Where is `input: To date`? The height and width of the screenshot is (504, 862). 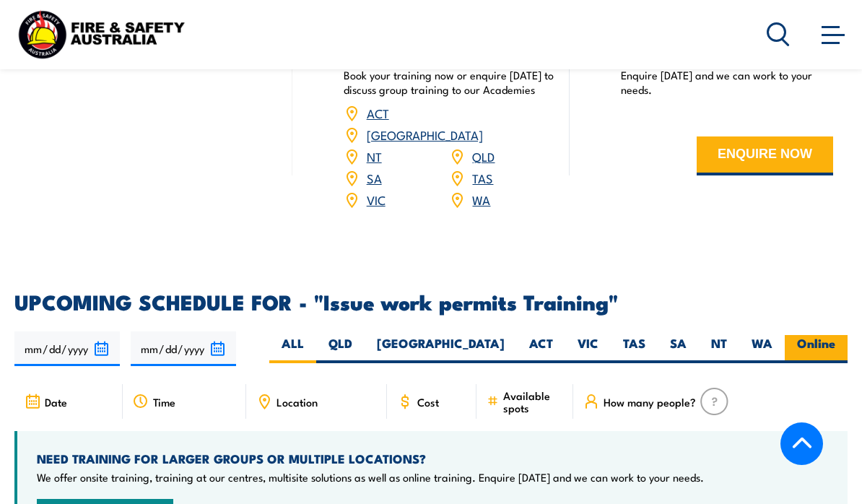
input: To date is located at coordinates (184, 349).